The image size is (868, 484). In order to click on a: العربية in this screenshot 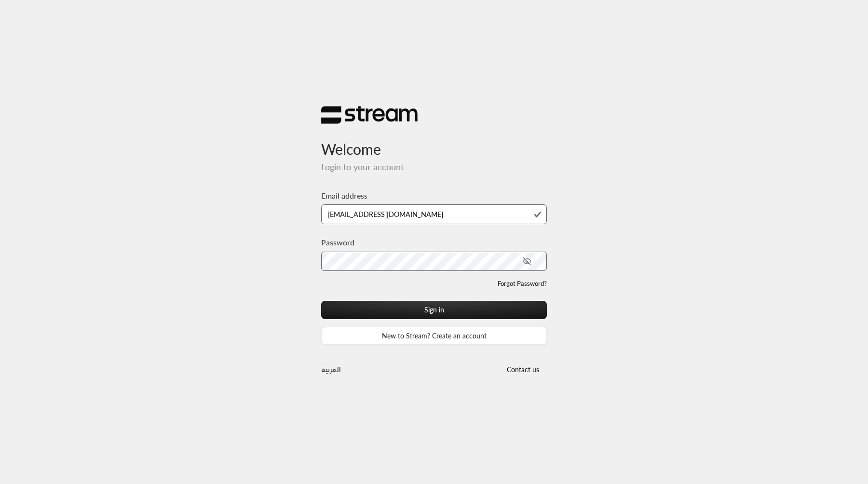, I will do `click(331, 369)`.